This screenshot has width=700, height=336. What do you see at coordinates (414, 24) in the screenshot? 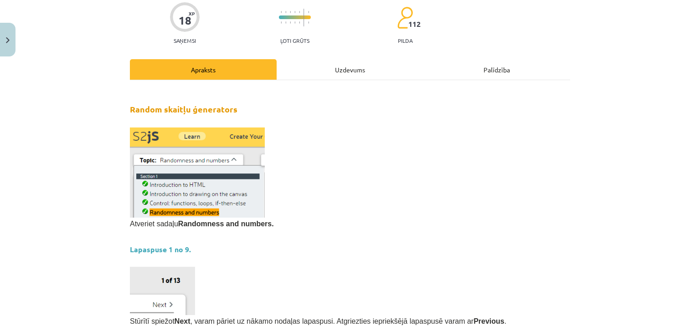
I see `span: 112` at bounding box center [414, 24].